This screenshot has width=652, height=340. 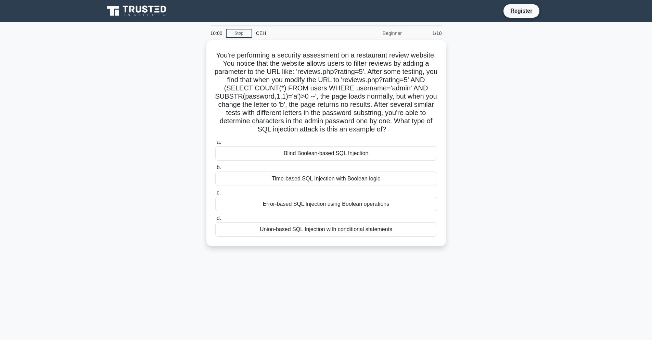 What do you see at coordinates (521, 11) in the screenshot?
I see `a: Register` at bounding box center [521, 11].